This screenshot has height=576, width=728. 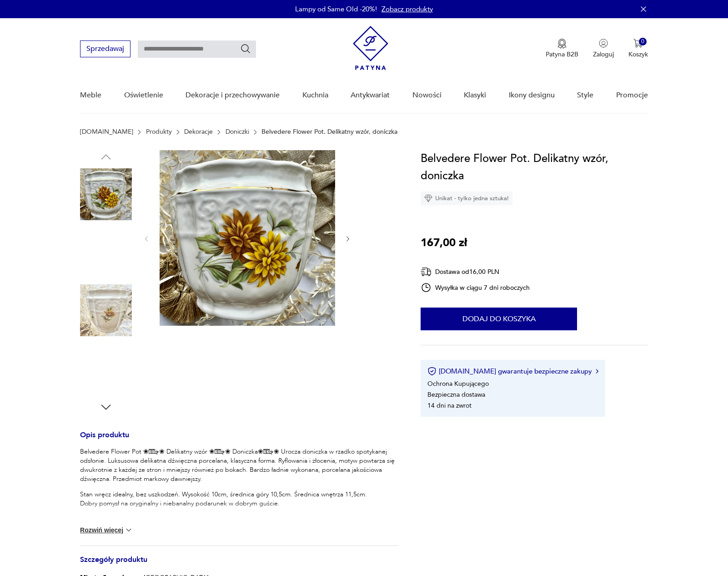 I want to click on a: Ikony designu, so click(x=531, y=95).